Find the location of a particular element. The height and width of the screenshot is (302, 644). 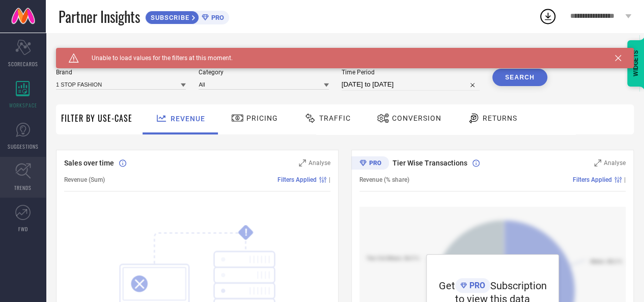

span: SUBSCRIBE is located at coordinates (169, 18).